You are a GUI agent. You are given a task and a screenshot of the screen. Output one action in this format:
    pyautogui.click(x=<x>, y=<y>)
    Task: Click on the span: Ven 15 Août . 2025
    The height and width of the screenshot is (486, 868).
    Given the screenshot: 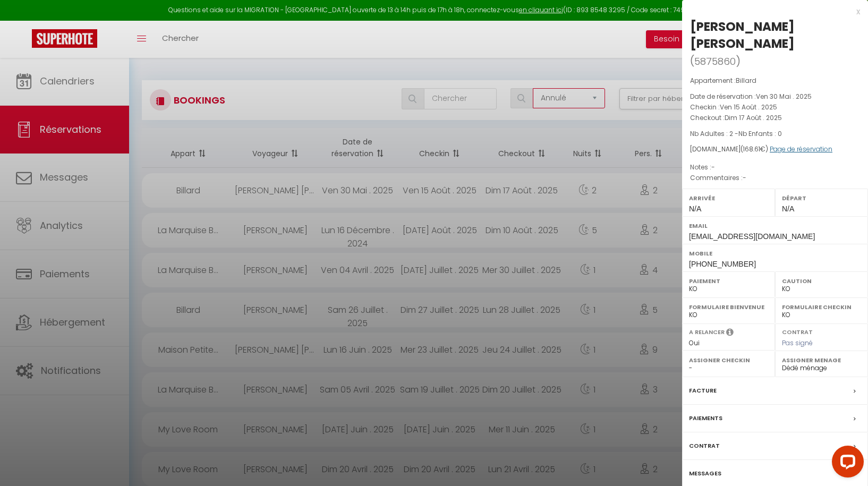 What is the action you would take?
    pyautogui.click(x=749, y=107)
    